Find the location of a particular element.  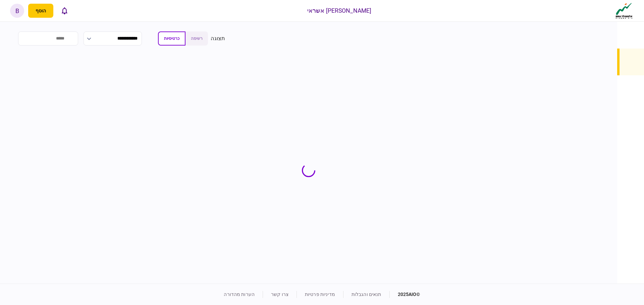

div: תצוגה is located at coordinates (218, 39).